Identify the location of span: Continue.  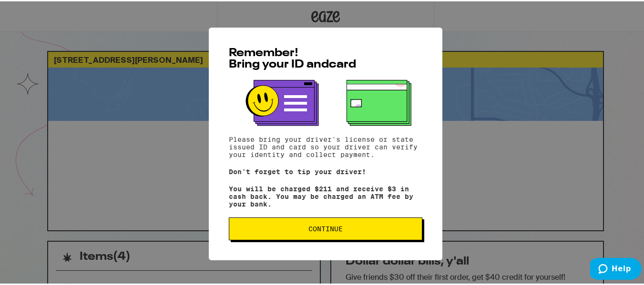
(326, 228).